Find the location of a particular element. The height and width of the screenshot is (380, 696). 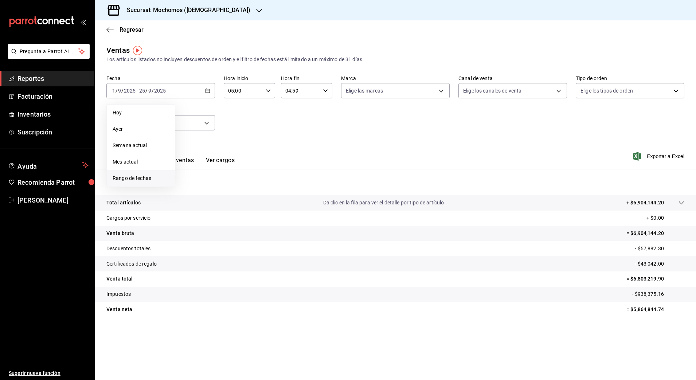

label: Fecha is located at coordinates (161, 78).